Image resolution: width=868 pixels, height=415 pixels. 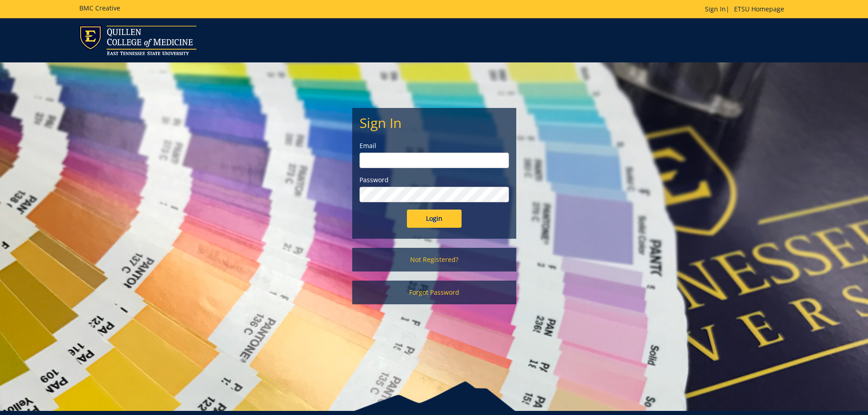 What do you see at coordinates (434, 218) in the screenshot?
I see `input: Login` at bounding box center [434, 218].